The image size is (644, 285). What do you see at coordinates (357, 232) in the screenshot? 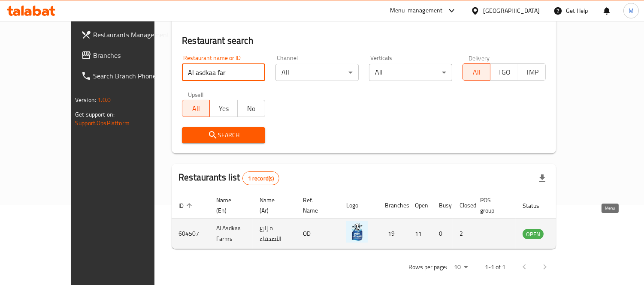
I see `img: Al Asdkaa Farms` at bounding box center [357, 232].